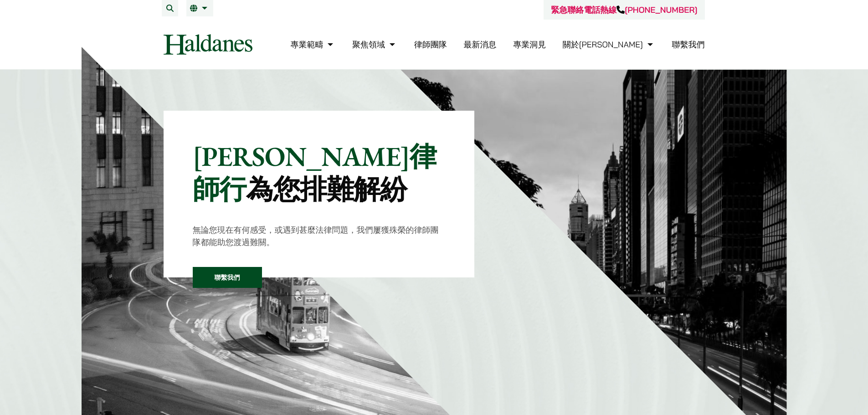 The width and height of the screenshot is (868, 415). I want to click on a: 關於何敦, so click(609, 44).